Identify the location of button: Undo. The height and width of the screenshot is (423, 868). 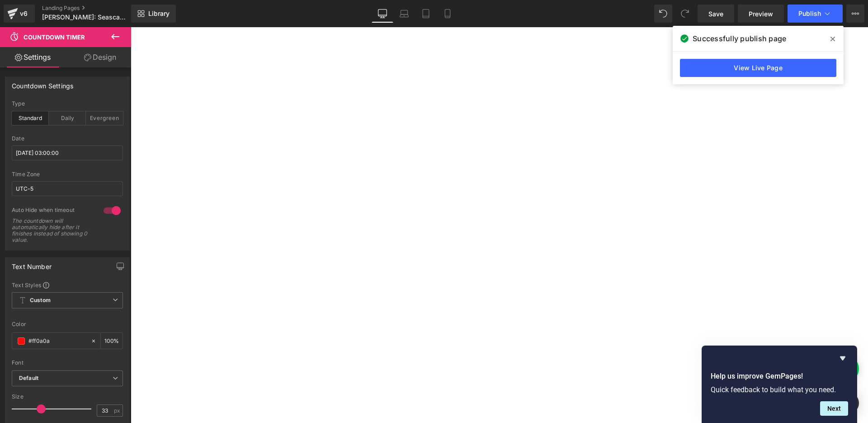
(663, 14).